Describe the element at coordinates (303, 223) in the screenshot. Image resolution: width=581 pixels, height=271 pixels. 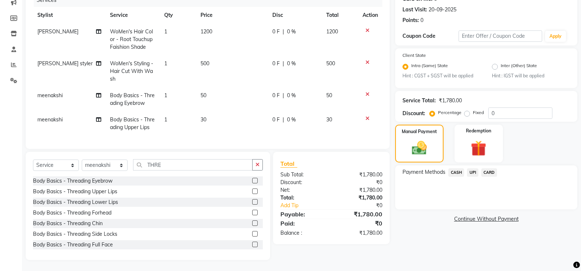
I see `div: Paid:` at that location.